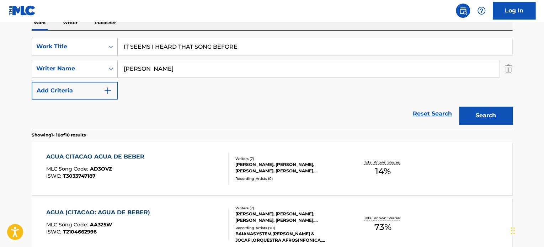  Describe the element at coordinates (383, 171) in the screenshot. I see `span: 14 %` at that location.